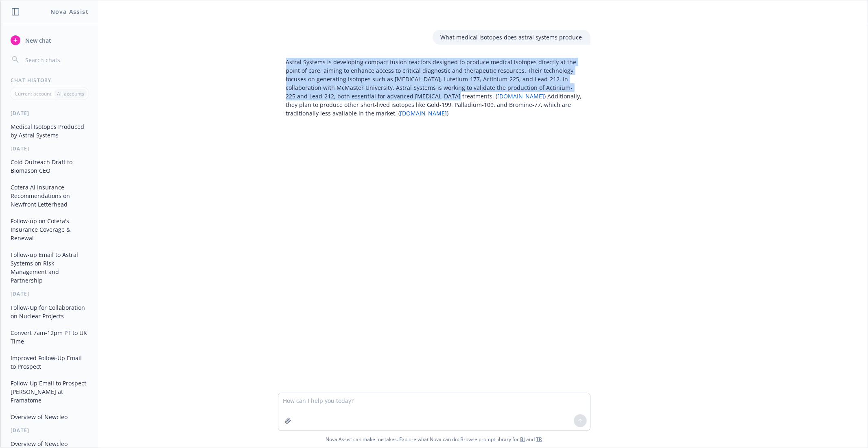  Describe the element at coordinates (49, 362) in the screenshot. I see `button: Improved Follow-Up Email to Prospect` at that location.